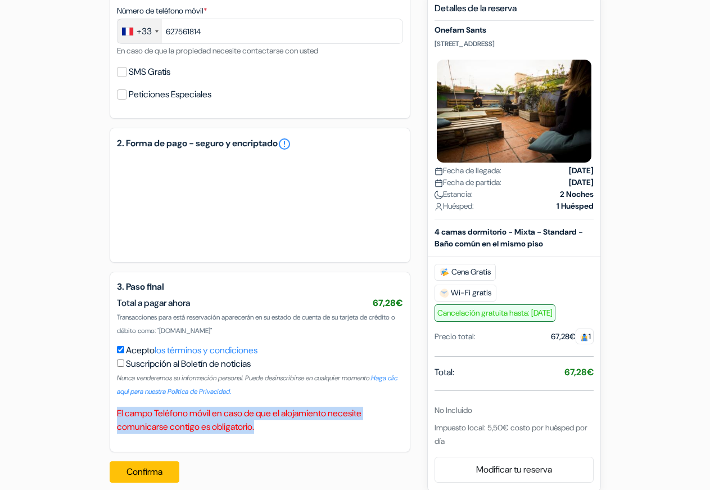  I want to click on strong: 67,28€, so click(579, 371).